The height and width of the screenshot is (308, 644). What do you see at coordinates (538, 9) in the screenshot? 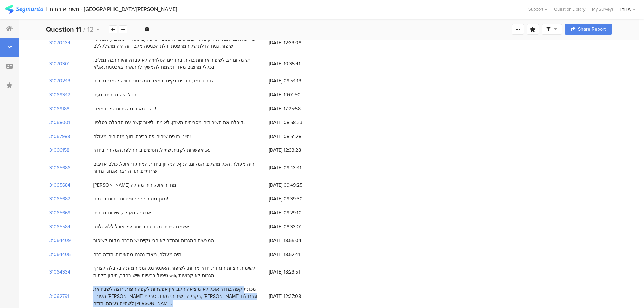
I see `div: Support` at bounding box center [538, 9].